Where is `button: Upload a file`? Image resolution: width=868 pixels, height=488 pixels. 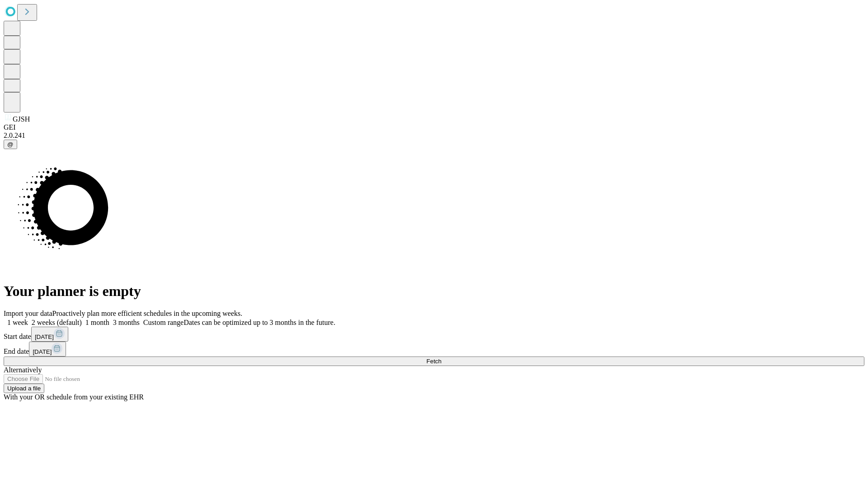 button: Upload a file is located at coordinates (24, 388).